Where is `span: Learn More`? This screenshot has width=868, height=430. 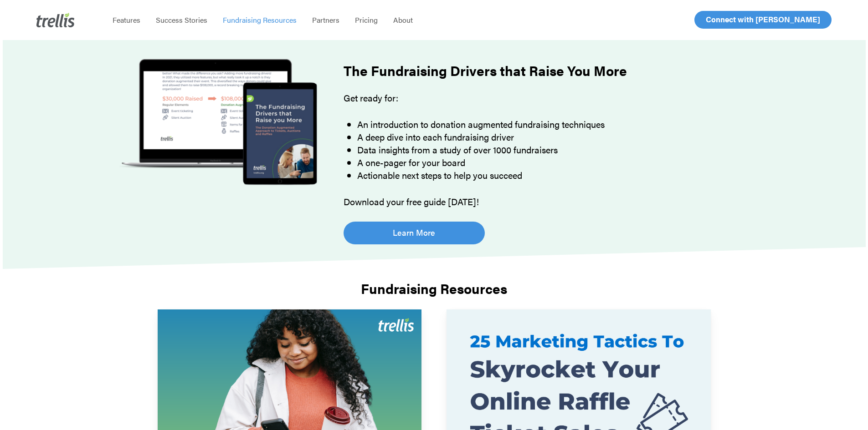 span: Learn More is located at coordinates (413, 233).